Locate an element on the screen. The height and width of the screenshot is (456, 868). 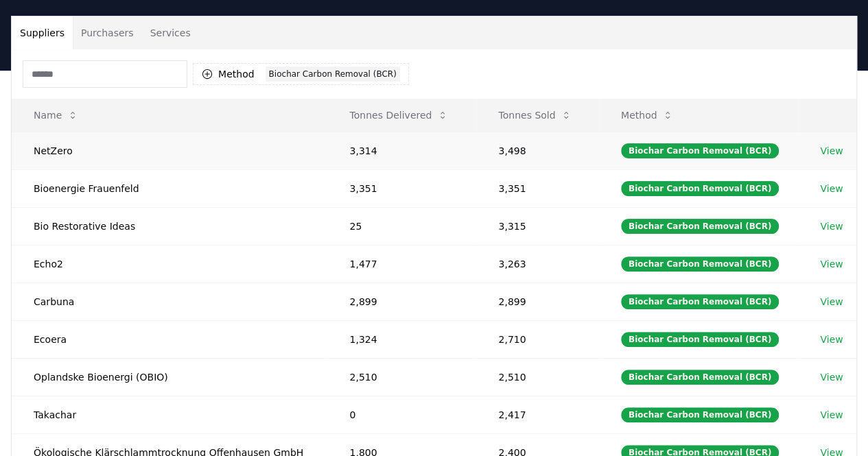
td: 1,324 is located at coordinates (402, 339).